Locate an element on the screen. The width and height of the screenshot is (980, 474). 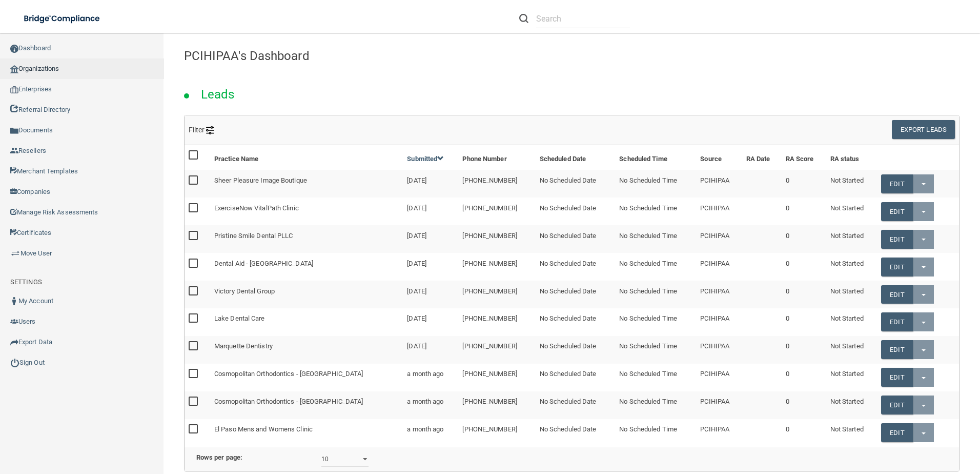
td: a month ago is located at coordinates (430, 378).